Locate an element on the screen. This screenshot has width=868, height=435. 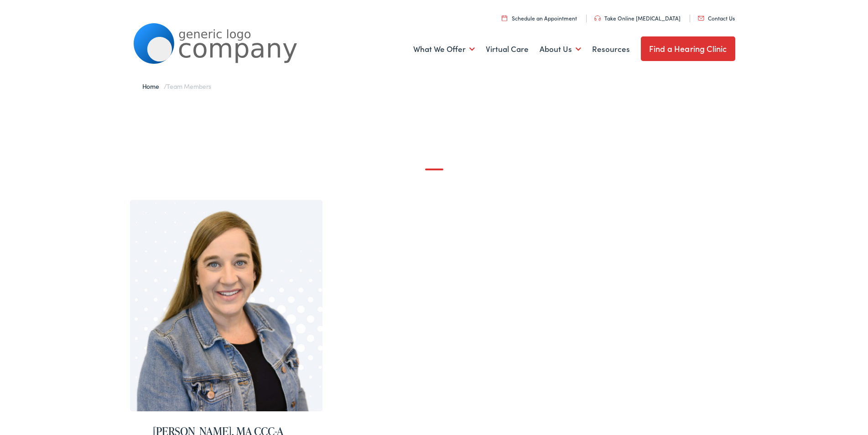
a: Schedule an Appointment is located at coordinates (539, 18).